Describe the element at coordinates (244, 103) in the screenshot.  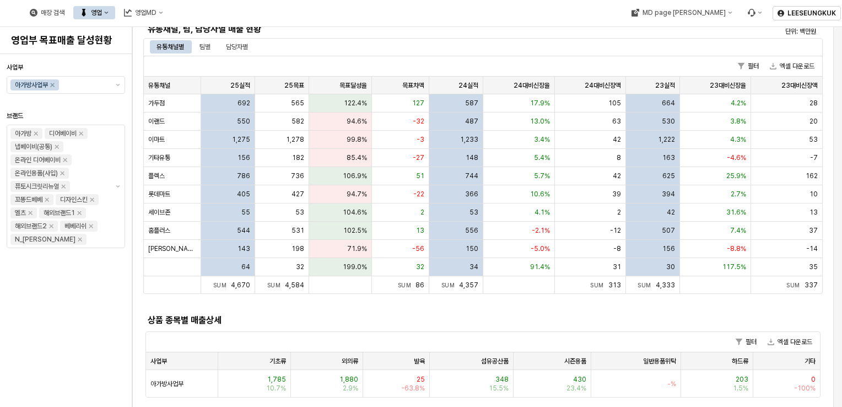
I see `span: 692` at that location.